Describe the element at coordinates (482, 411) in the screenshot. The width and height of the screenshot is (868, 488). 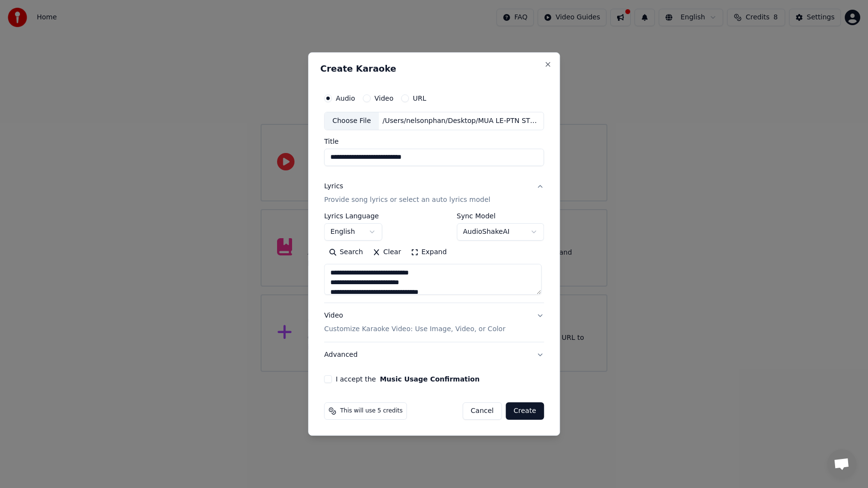
I see `button: Cancel` at that location.